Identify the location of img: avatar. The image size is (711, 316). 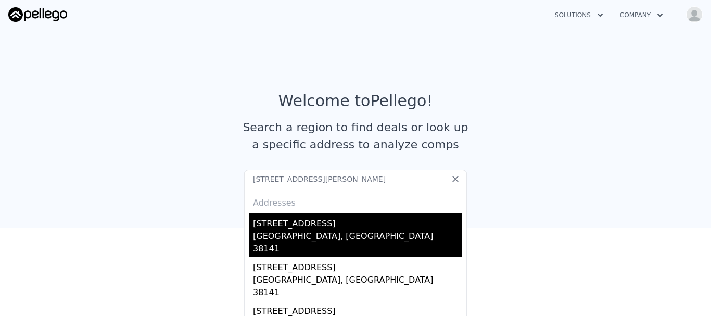
(695, 15).